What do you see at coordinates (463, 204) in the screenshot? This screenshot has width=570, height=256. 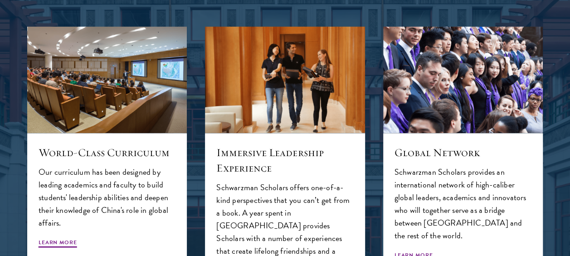 I see `p: Schwarzman Scholars provides an international network of high-caliber global leaders, academics a...` at bounding box center [463, 204].